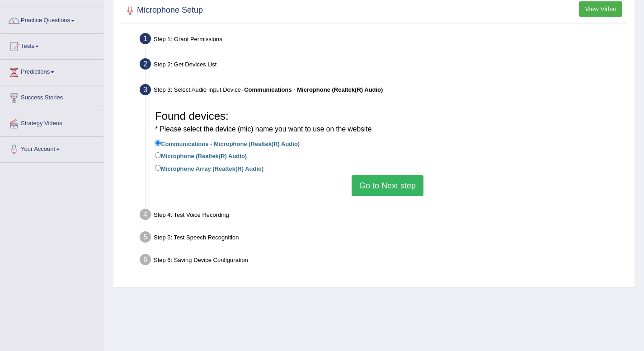 This screenshot has width=644, height=351. What do you see at coordinates (158, 167) in the screenshot?
I see `input: Microphone Array (Realtek(R) Audio)` at bounding box center [158, 167].